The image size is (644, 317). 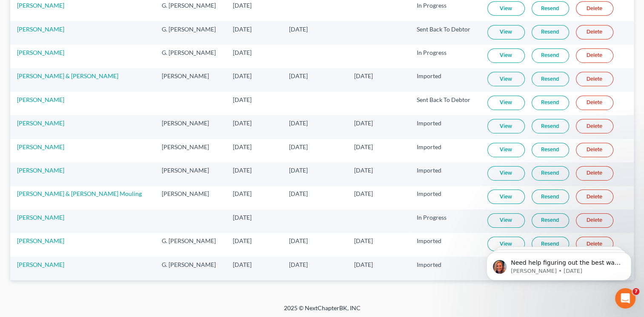 I want to click on p: Need help figuring out the best way to enter your client's income? Here's a quick article to show..., so click(x=92, y=28).